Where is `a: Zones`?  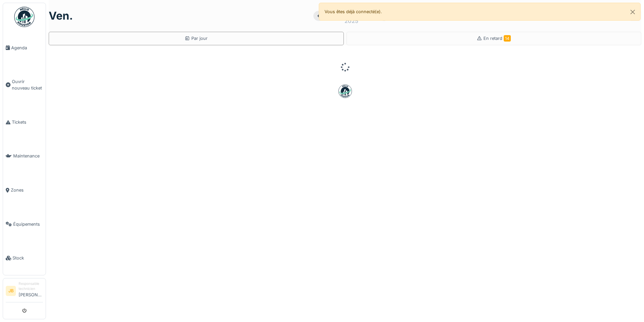
a: Zones is located at coordinates (24, 190).